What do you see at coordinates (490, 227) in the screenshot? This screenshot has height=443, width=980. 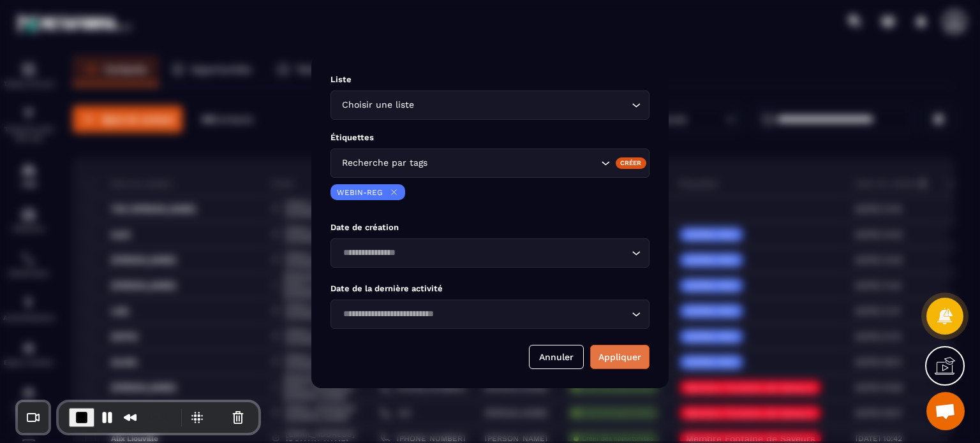 I see `p: Date de création` at bounding box center [490, 227].